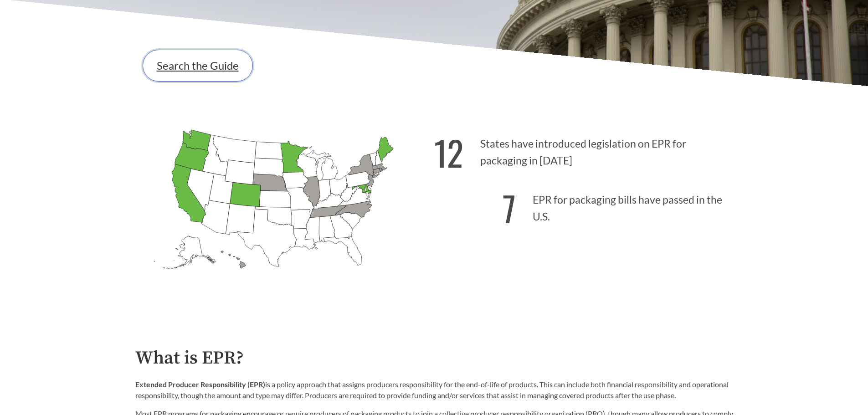 This screenshot has width=868, height=415. Describe the element at coordinates (434, 390) in the screenshot. I see `p: is a policy approach that assigns producers responsibility for the end-of-life of products. This ...` at that location.